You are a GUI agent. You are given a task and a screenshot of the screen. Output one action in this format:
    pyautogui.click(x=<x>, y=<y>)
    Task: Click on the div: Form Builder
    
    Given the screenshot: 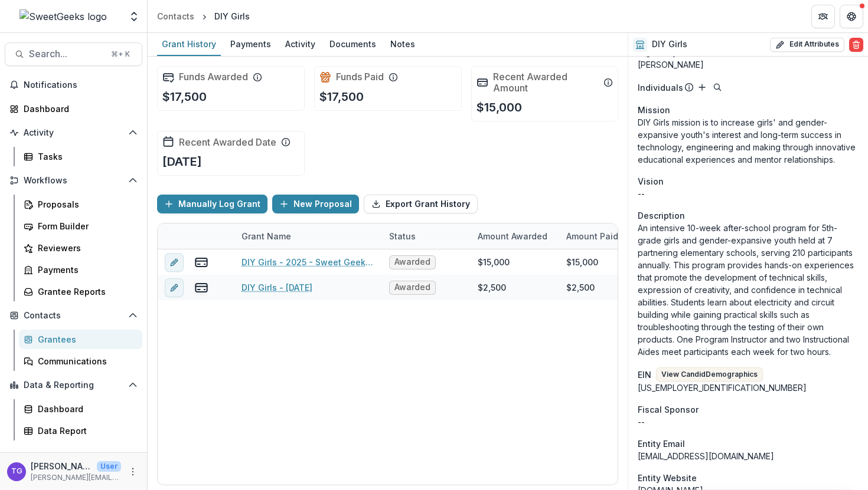 What is the action you would take?
    pyautogui.click(x=85, y=226)
    